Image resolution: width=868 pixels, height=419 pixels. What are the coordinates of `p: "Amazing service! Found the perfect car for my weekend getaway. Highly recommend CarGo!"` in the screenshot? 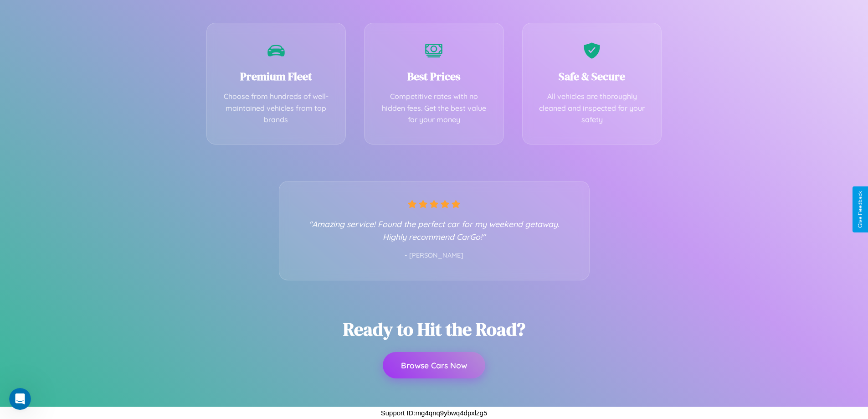 It's located at (434, 231).